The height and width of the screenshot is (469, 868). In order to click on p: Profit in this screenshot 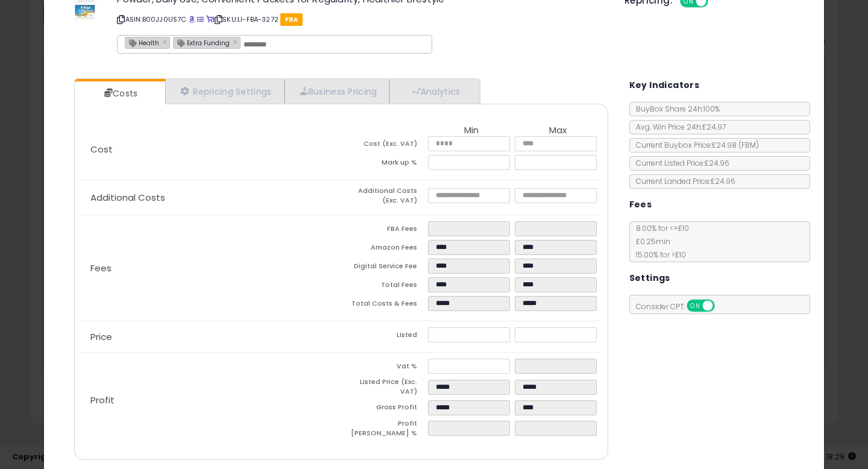, I will do `click(211, 400)`.